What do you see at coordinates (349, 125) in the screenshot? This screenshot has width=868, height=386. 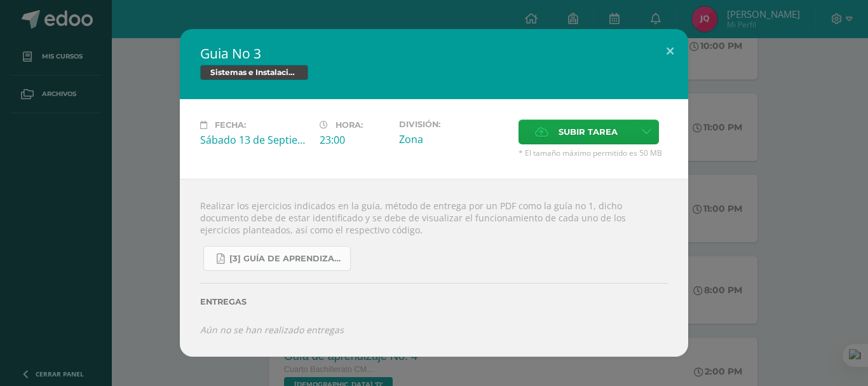 I see `span: Hora:` at bounding box center [349, 125].